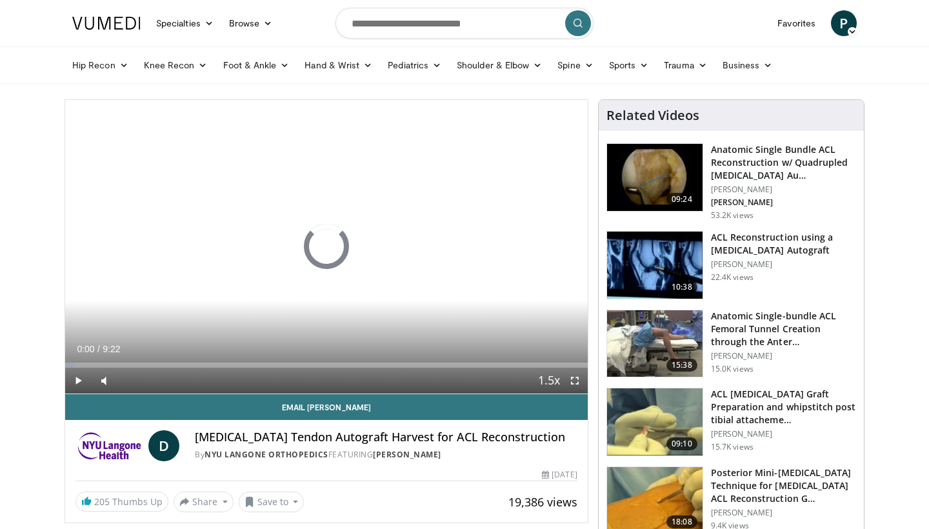 The height and width of the screenshot is (529, 929). What do you see at coordinates (185, 23) in the screenshot?
I see `a: Specialties` at bounding box center [185, 23].